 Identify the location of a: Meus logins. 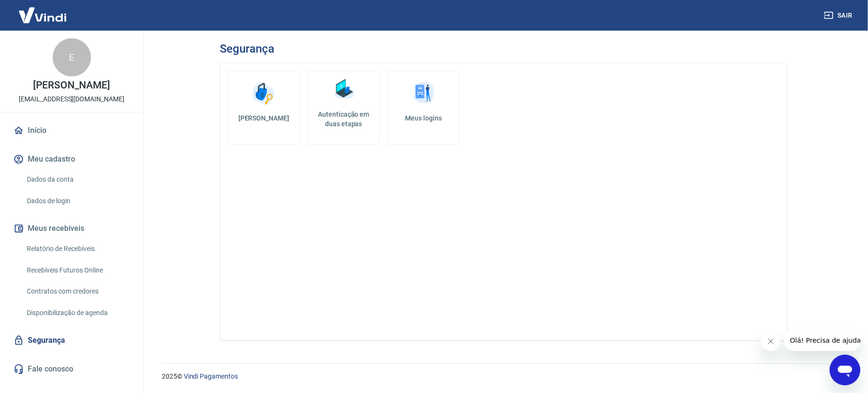
(423, 107).